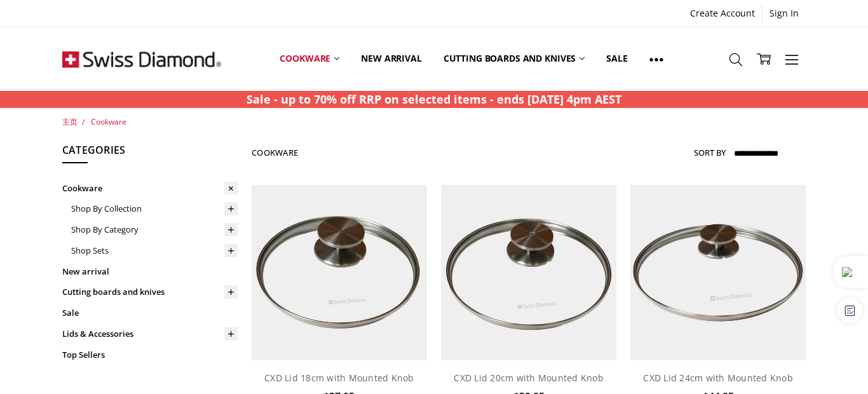  Describe the element at coordinates (141, 59) in the screenshot. I see `img: Free Shipping On Every Order` at that location.